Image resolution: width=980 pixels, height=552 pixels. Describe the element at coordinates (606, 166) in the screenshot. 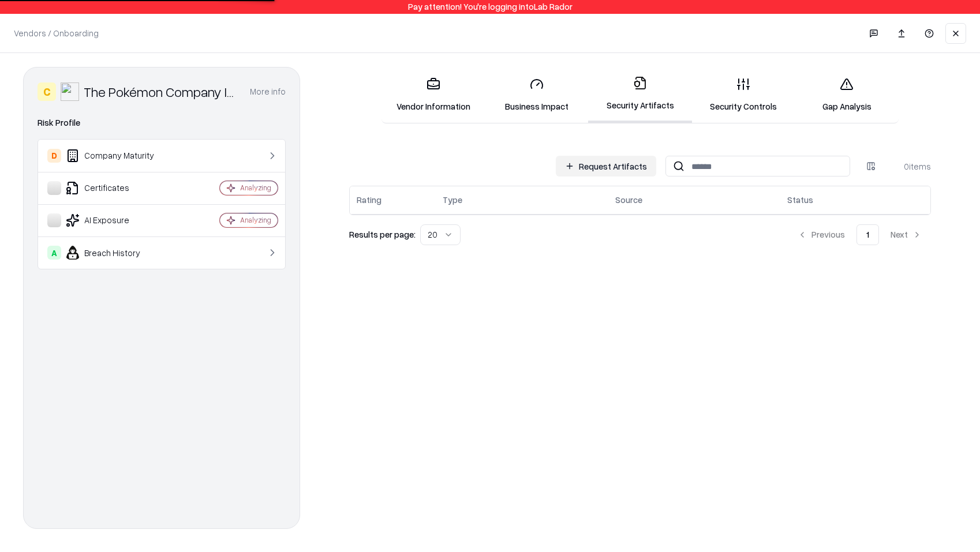

I see `button: Request Artifacts` at that location.